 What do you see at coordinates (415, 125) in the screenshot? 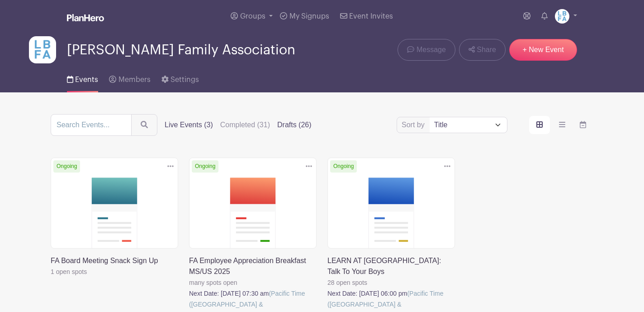
I see `label: Sort by` at bounding box center [415, 125].